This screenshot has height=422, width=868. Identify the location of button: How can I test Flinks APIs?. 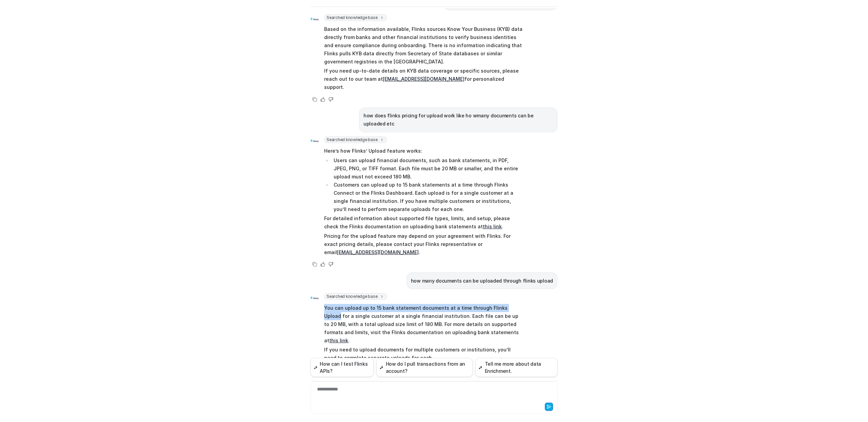
(342, 367).